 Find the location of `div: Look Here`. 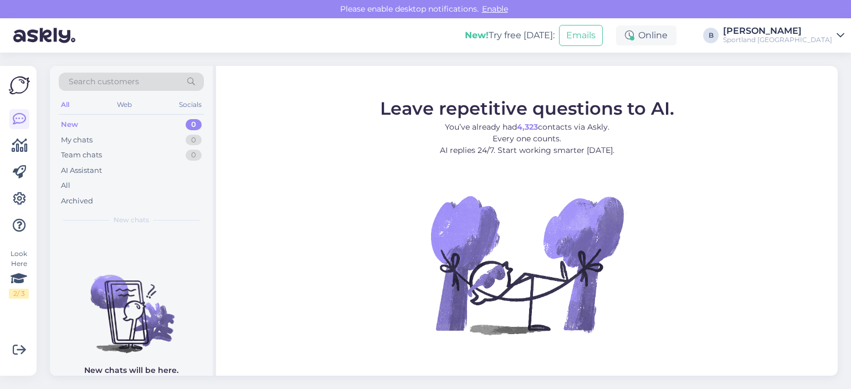

div: Look Here is located at coordinates (19, 274).